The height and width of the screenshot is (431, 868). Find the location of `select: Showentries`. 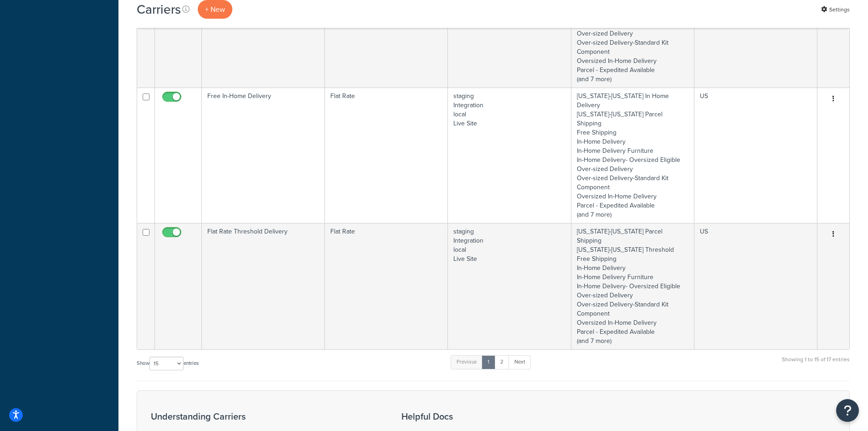

select: Showentries is located at coordinates (166, 363).